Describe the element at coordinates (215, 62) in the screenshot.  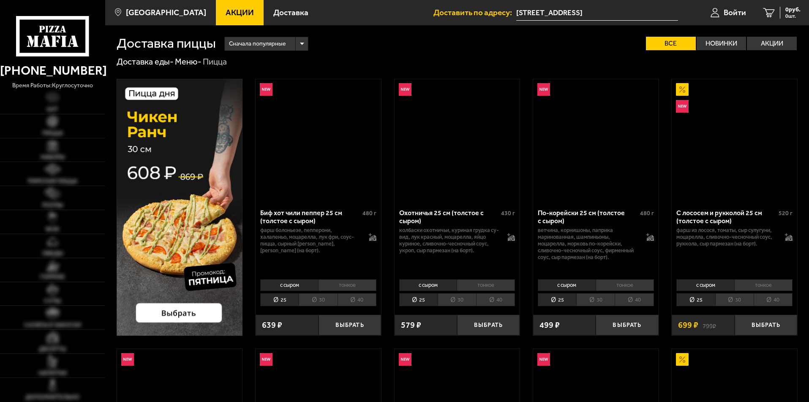
I see `div: Пицца` at that location.